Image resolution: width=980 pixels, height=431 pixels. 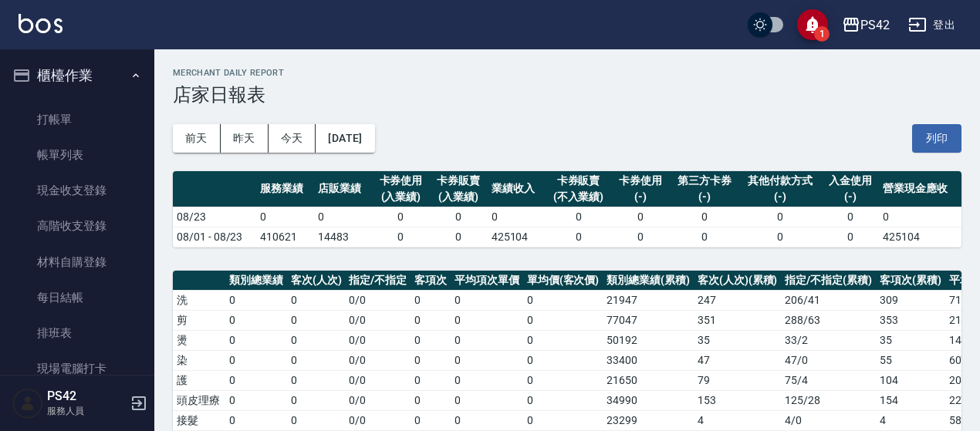 What do you see at coordinates (317, 280) in the screenshot?
I see `th: 客次(人次)` at bounding box center [317, 280].